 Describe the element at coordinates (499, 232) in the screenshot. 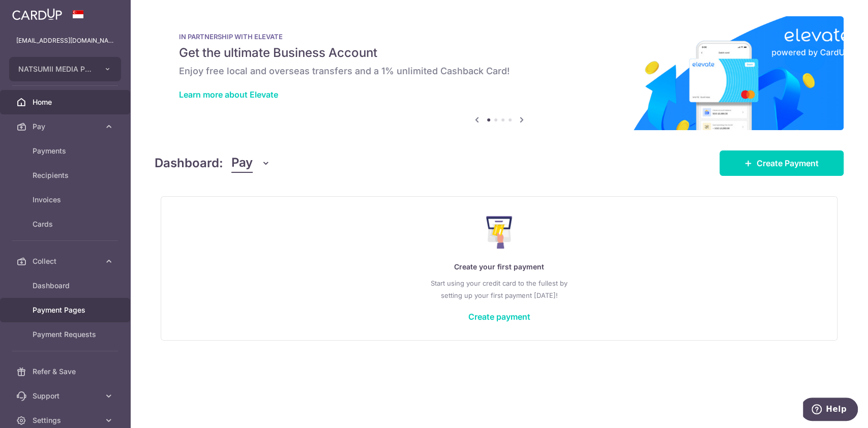

I see `img: Make Payment` at that location.